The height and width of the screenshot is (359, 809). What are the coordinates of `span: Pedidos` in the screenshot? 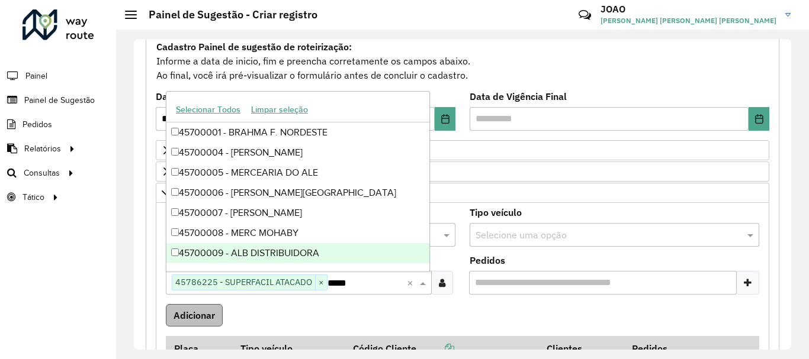 It's located at (37, 124).